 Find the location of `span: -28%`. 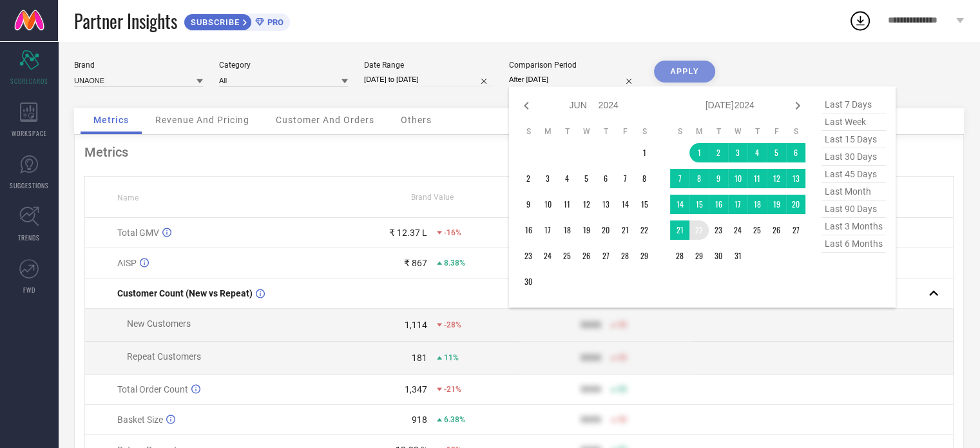

span: -28% is located at coordinates (452, 325).